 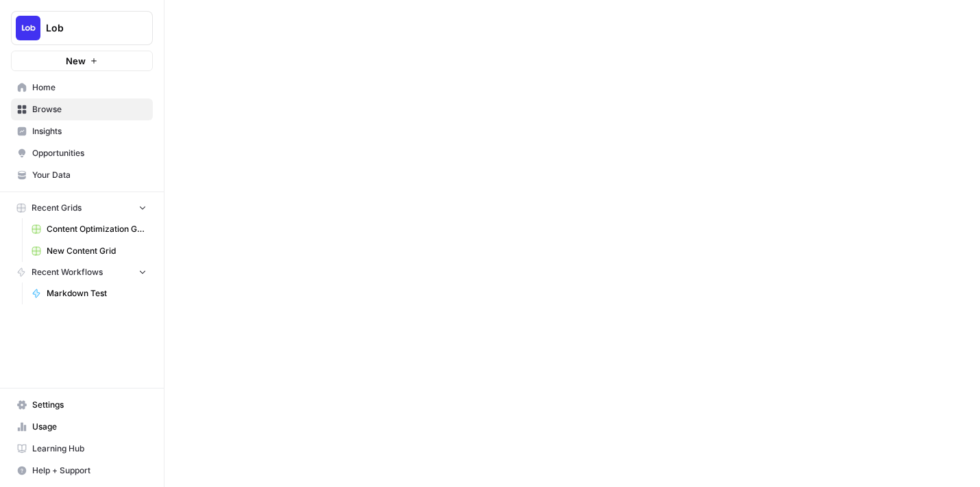 I want to click on a: Markdown Test, so click(x=89, y=294).